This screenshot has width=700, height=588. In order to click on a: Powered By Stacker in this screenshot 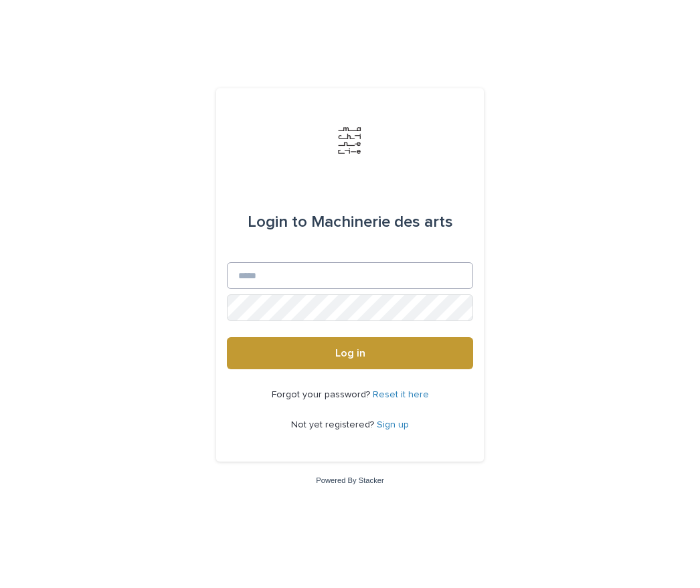, I will do `click(350, 480)`.